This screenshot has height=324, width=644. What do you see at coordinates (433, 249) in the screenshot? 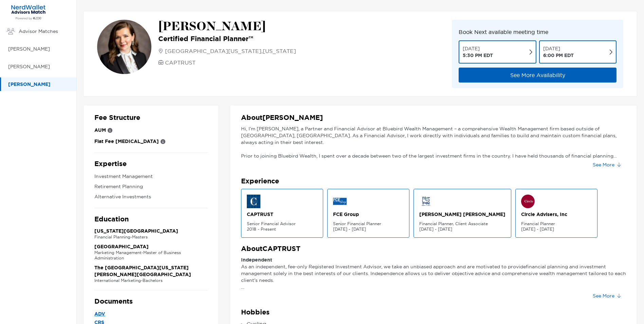
I see `p: About CAPTRUST` at bounding box center [433, 249].